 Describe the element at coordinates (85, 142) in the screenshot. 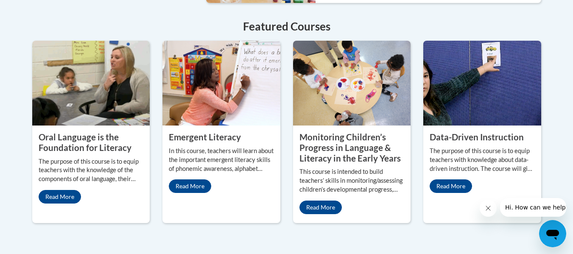

I see `property: Oral Language is the Foundation for Literacy` at that location.